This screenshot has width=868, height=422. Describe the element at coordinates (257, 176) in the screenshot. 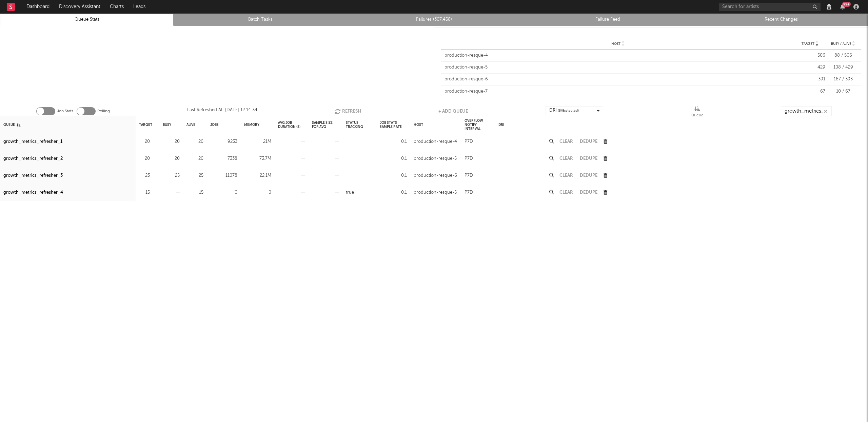

I see `div: 22.1M` at that location.